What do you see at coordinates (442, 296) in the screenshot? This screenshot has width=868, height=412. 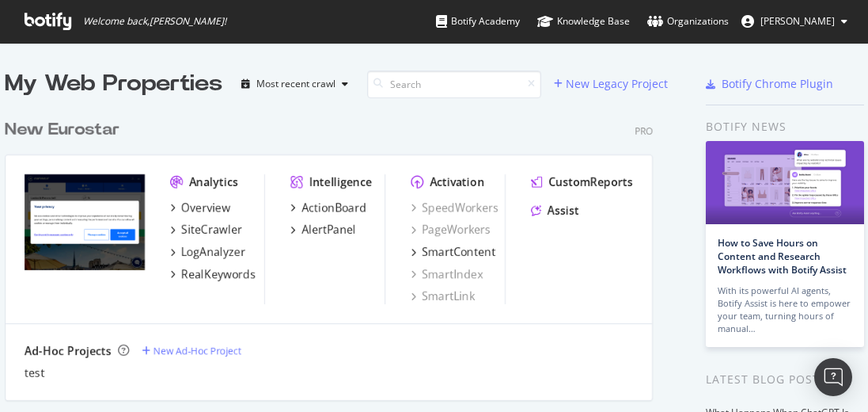 I see `div: SmartLink` at bounding box center [442, 296].